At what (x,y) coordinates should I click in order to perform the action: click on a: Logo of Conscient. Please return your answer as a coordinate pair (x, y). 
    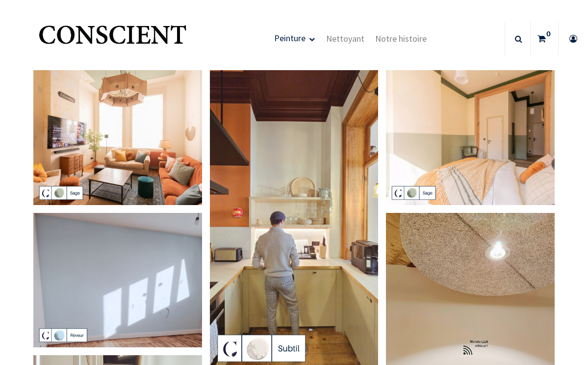
    Looking at the image, I should click on (112, 39).